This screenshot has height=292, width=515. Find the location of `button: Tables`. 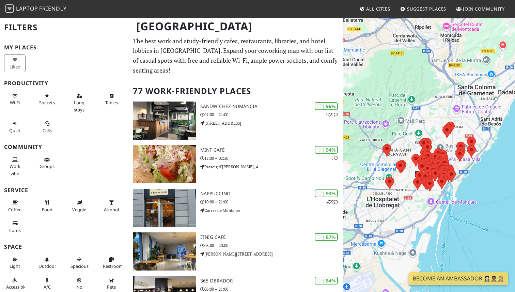

button: Tables is located at coordinates (111, 99).